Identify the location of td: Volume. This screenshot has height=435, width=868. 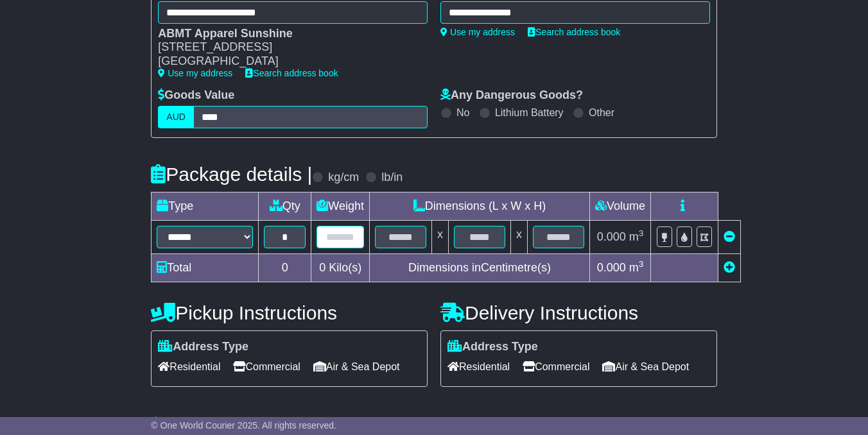
(620, 206).